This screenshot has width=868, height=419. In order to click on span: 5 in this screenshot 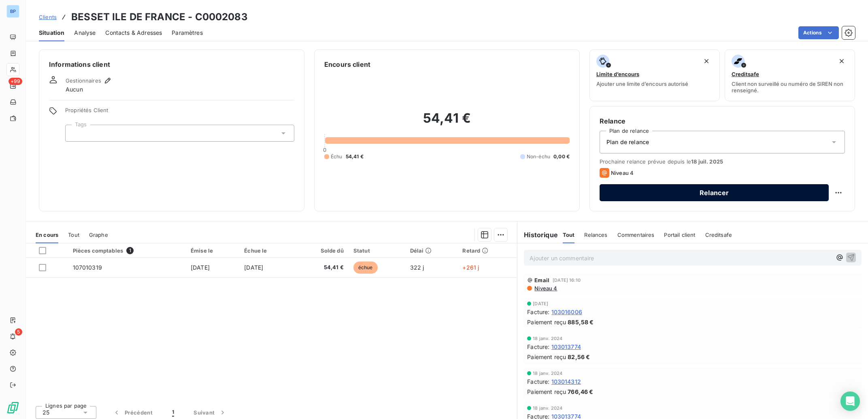, I will do `click(19, 332)`.